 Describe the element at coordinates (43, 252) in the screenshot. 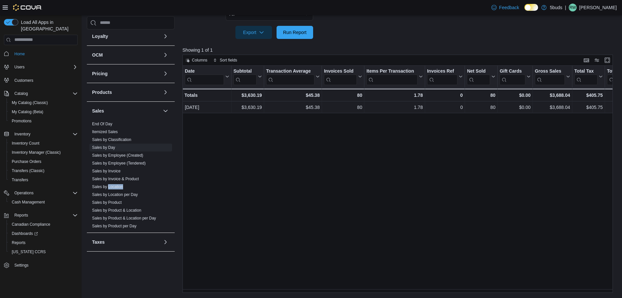

I see `span: Washington CCRS` at that location.